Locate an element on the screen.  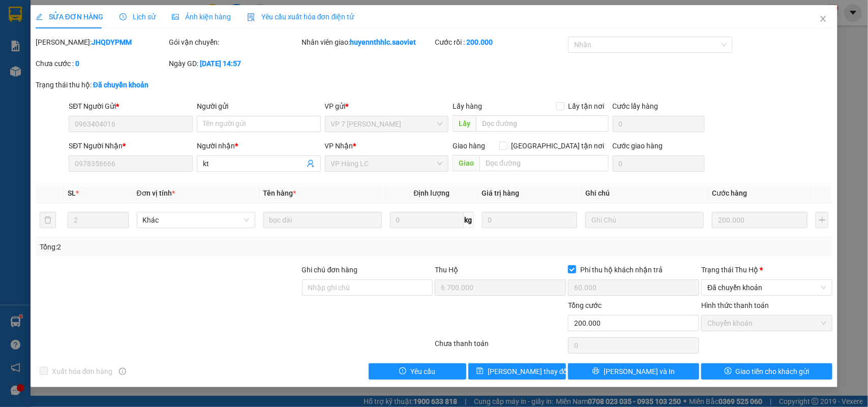
span: Lấy hàng is located at coordinates (467, 106).